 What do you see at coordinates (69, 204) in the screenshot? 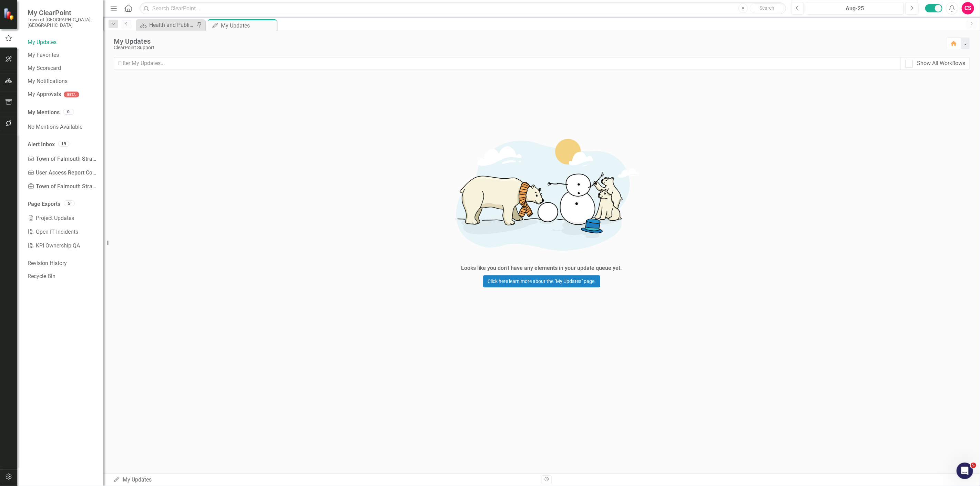
I see `div: 5` at bounding box center [69, 204].